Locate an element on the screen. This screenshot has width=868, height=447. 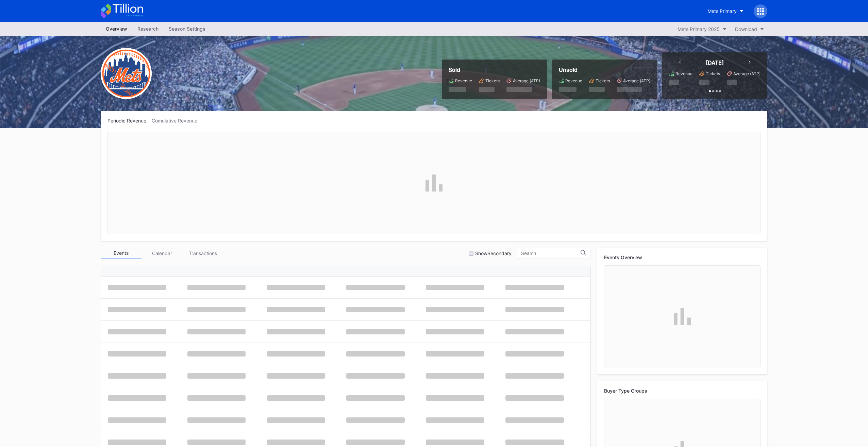
img: New-York-Mets-Transparent.png is located at coordinates (126, 73).